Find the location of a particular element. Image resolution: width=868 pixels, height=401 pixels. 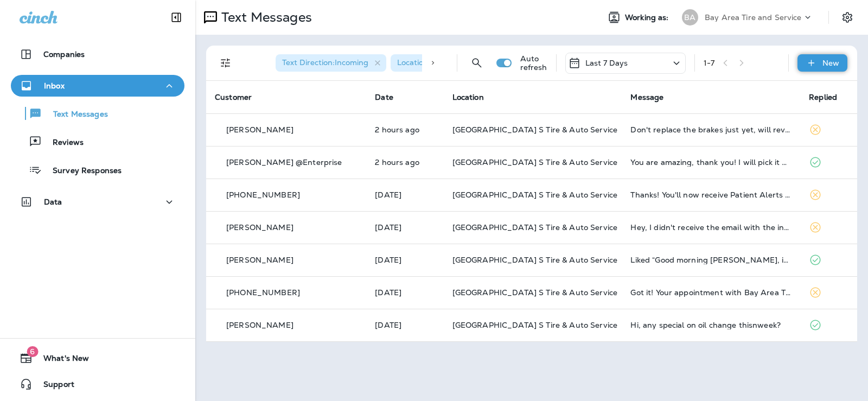

div: BA is located at coordinates (690, 17).